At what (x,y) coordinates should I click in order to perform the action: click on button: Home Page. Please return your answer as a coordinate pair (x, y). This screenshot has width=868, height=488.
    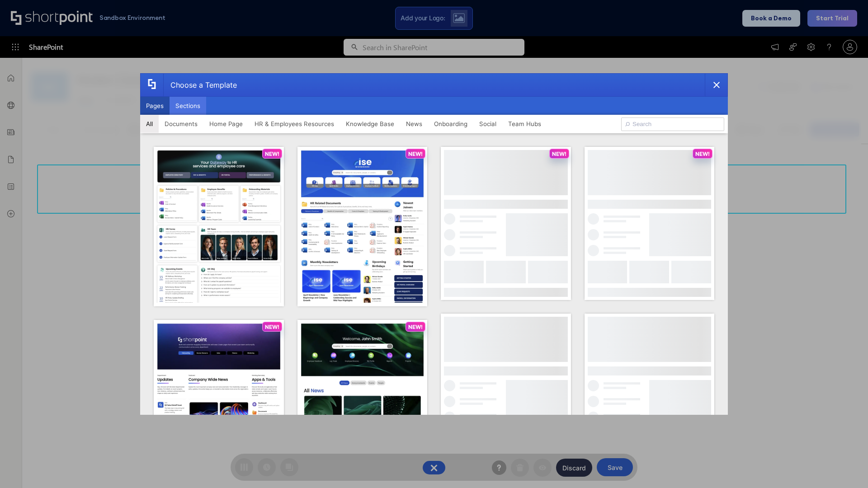
    Looking at the image, I should click on (226, 124).